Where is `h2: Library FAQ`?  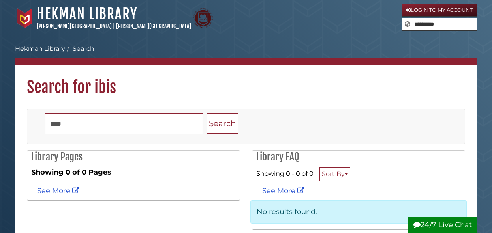 h2: Library FAQ is located at coordinates (359, 157).